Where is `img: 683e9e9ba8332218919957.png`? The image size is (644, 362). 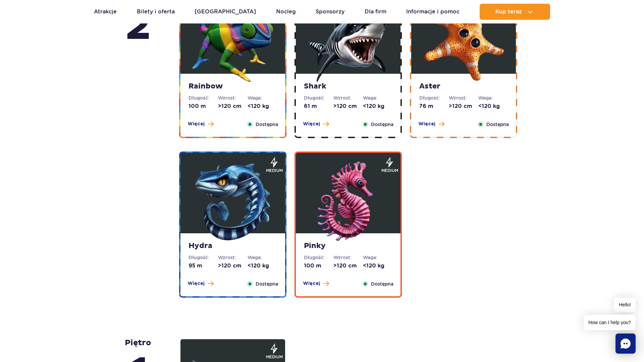
img: 683e9e9ba8332218919957.png is located at coordinates (348, 42).